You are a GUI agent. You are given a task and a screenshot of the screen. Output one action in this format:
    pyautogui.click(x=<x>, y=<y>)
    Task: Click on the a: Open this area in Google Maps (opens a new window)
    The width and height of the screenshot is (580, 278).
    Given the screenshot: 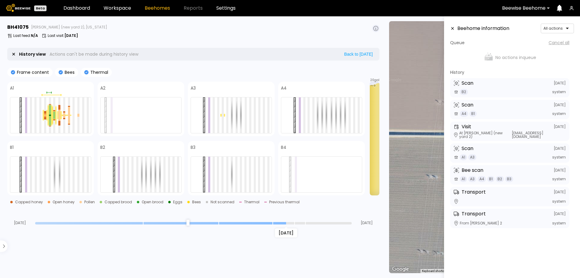 What is the action you would take?
    pyautogui.click(x=401, y=269)
    